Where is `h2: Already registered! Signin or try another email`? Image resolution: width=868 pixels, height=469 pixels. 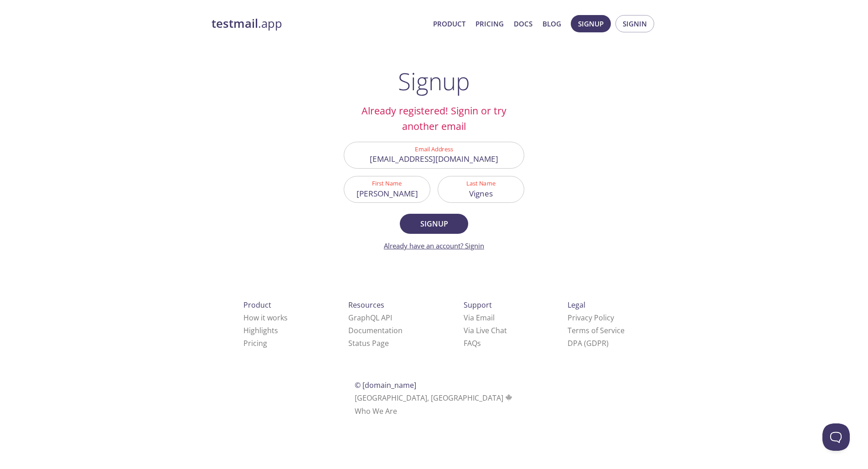
h2: Already registered! Signin or try another email is located at coordinates (434, 118).